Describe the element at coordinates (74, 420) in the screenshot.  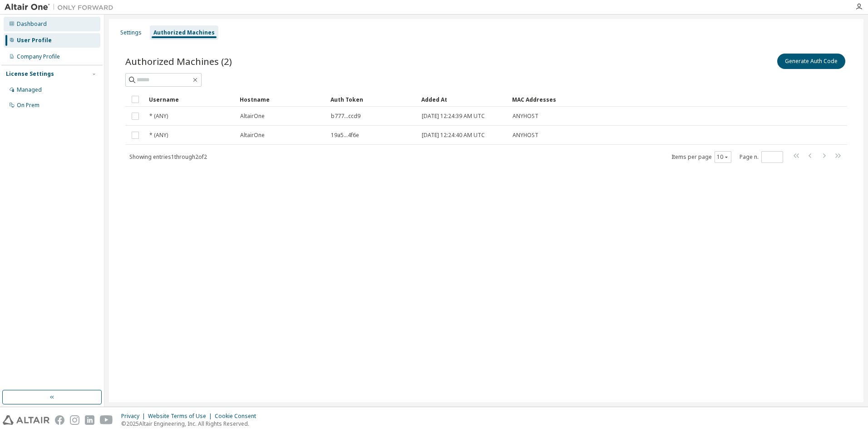
I see `img: instagram.svg` at that location.